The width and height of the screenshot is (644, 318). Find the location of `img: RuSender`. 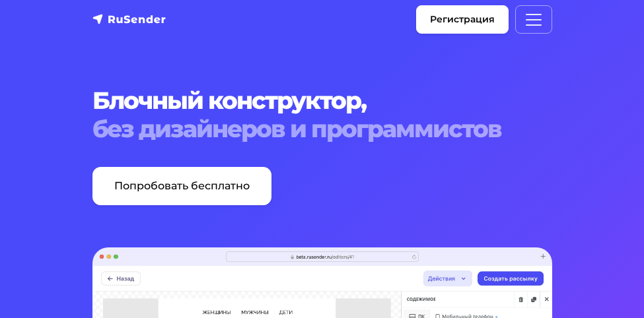

img: RuSender is located at coordinates (130, 19).